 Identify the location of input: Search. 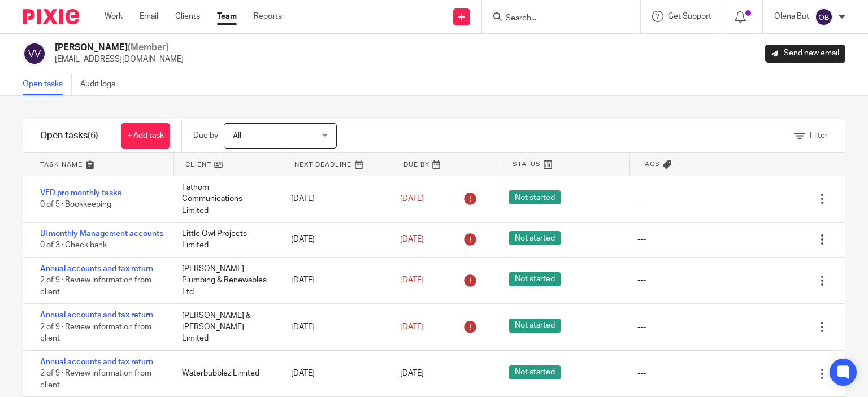
(556, 19).